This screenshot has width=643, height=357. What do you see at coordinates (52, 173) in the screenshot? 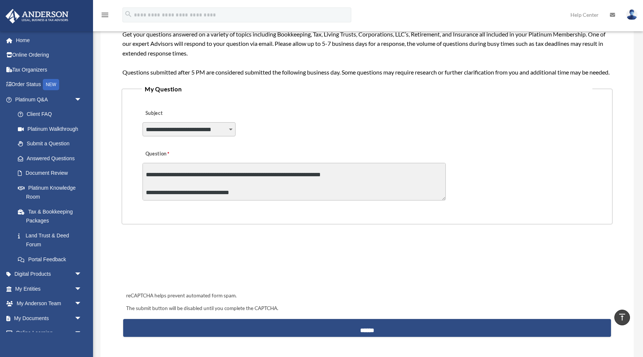
I see `a: Document Review` at bounding box center [52, 173].